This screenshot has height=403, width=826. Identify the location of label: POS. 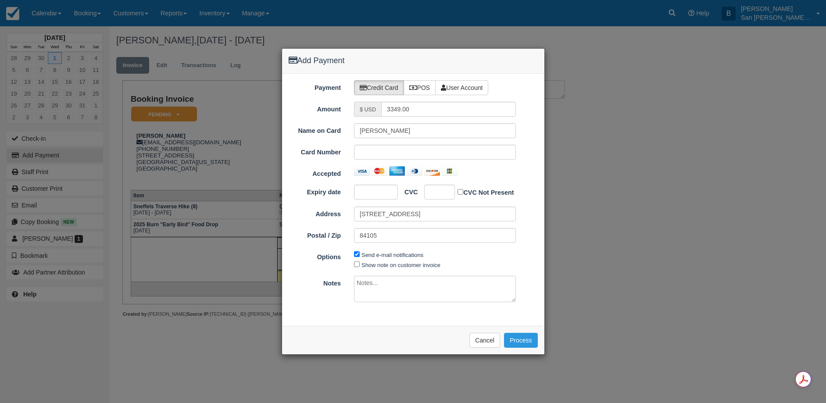
(420, 88).